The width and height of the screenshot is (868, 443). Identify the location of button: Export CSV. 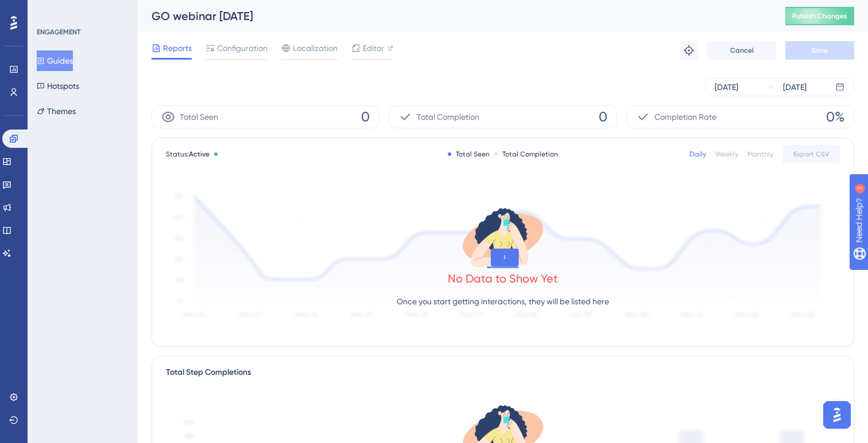
(811, 154).